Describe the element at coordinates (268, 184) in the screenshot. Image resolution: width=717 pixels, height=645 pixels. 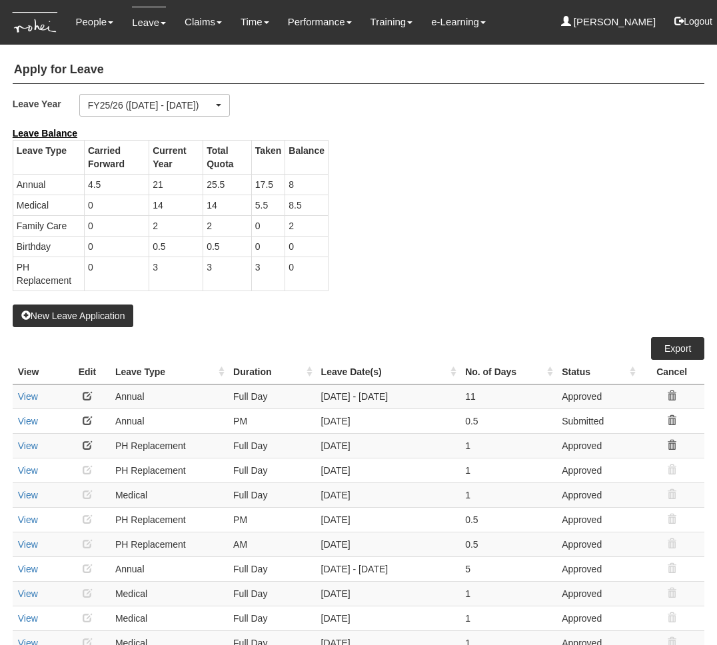
I see `td: 17.5` at that location.